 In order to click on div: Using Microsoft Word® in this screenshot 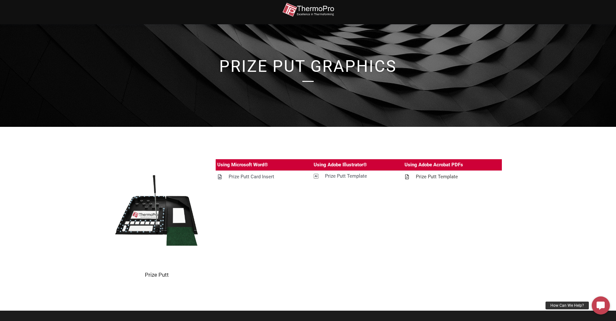, I will do `click(242, 165)`.